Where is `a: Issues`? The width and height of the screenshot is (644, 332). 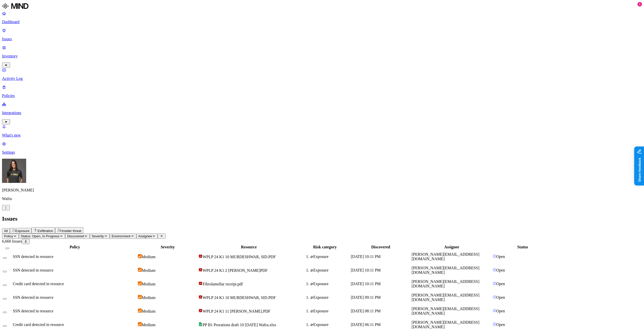
a: Issues is located at coordinates (322, 35).